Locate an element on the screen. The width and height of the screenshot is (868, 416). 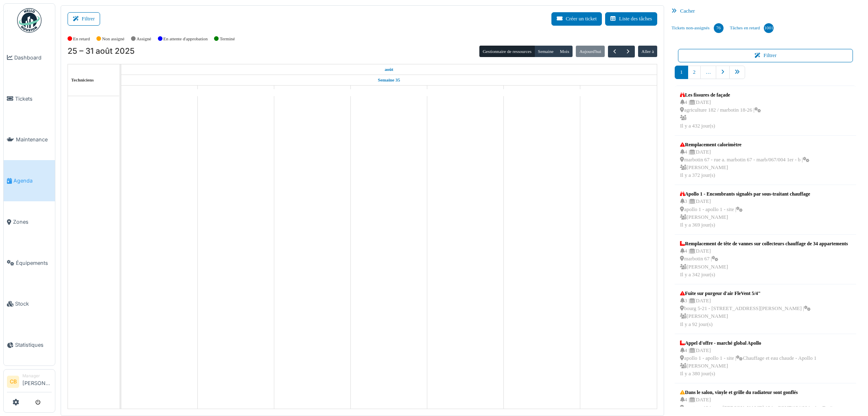
span: Stock is located at coordinates (33, 303).